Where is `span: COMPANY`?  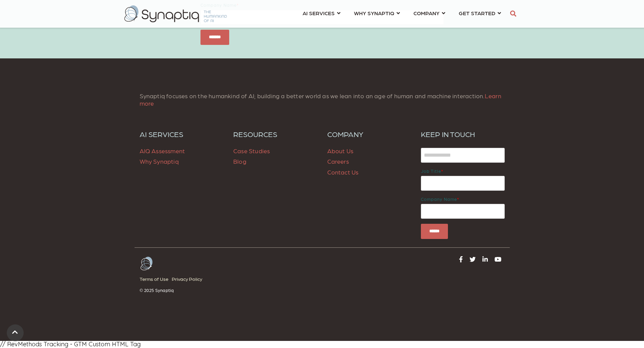
span: COMPANY is located at coordinates (426, 13).